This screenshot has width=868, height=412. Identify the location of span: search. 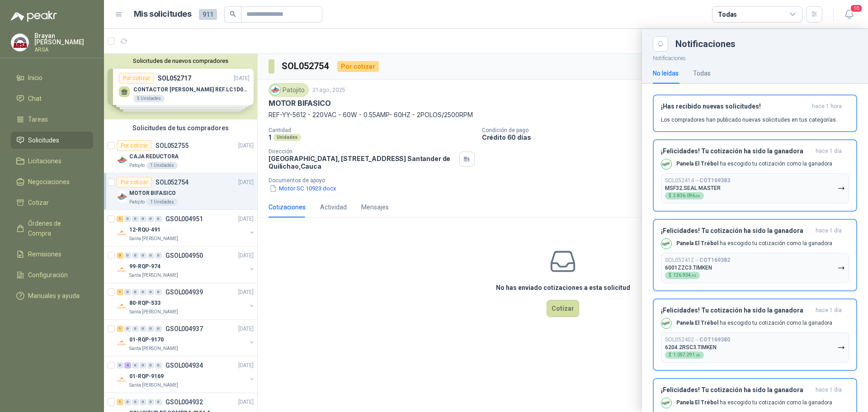
(233, 14).